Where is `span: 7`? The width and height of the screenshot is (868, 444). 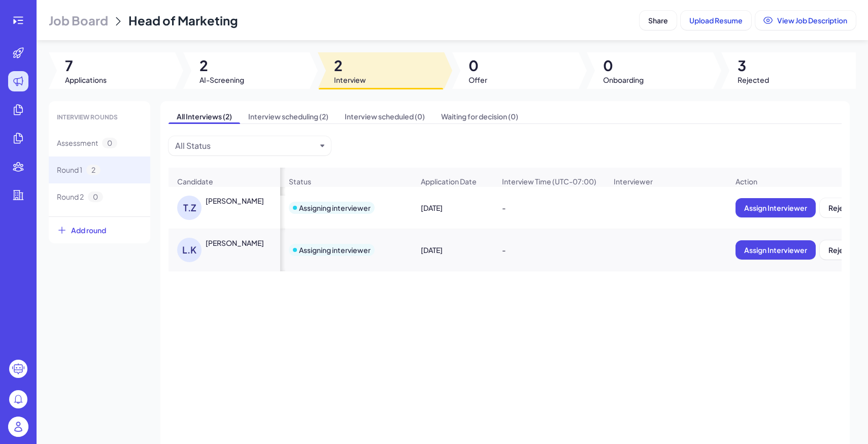
span: 7 is located at coordinates (86, 65).